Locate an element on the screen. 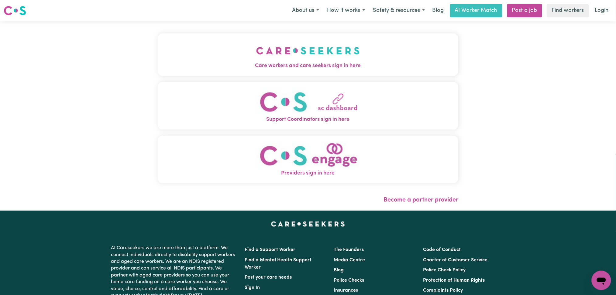 The height and width of the screenshot is (295, 616). a: Find a Support Worker is located at coordinates (270, 250).